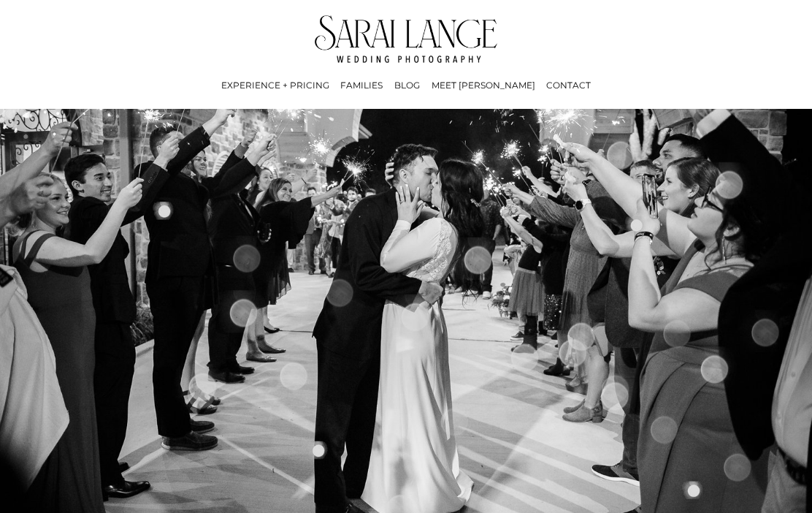 This screenshot has height=513, width=812. Describe the element at coordinates (406, 86) in the screenshot. I see `a: BLOG` at that location.